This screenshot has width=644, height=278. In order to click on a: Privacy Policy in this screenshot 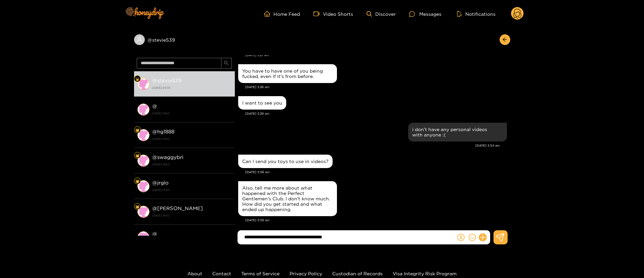, I will do `click(306, 273)`.